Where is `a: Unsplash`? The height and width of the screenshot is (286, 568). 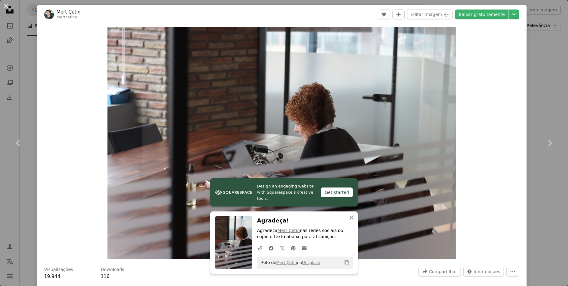
a: Unsplash is located at coordinates (311, 263).